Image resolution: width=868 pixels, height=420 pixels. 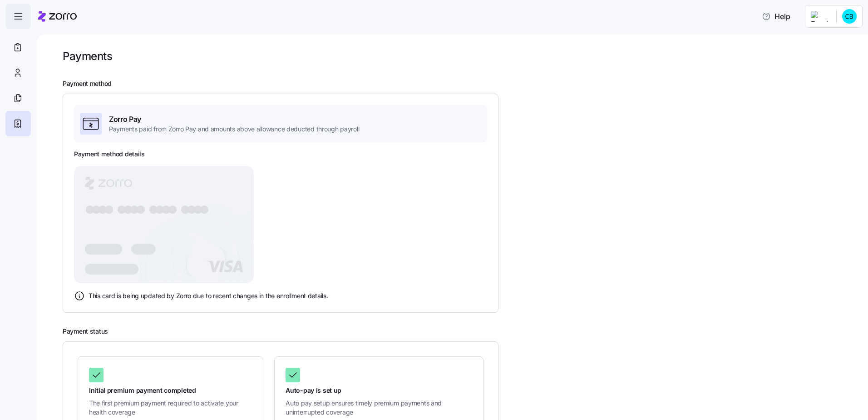 What do you see at coordinates (234, 119) in the screenshot?
I see `span: Zorro Pay` at bounding box center [234, 119].